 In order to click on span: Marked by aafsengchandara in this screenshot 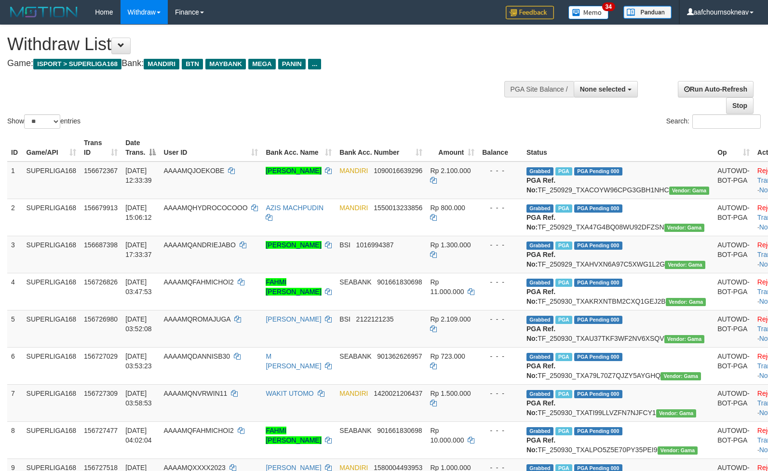, I will do `click(563, 171)`.